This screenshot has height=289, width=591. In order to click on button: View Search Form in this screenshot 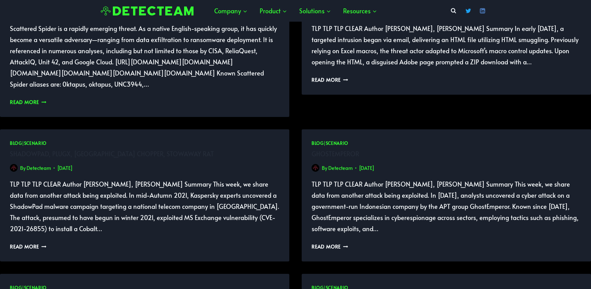, I will do `click(454, 11)`.